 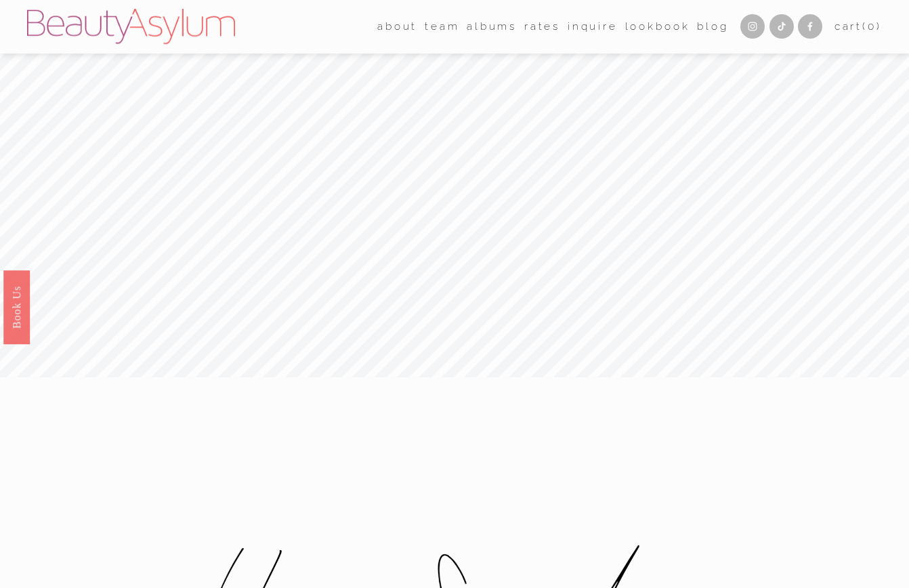 I want to click on img: Beauty Asylum | Bridal Hair &amp; Makeup Charlotte &amp; Atlanta, so click(x=131, y=26).